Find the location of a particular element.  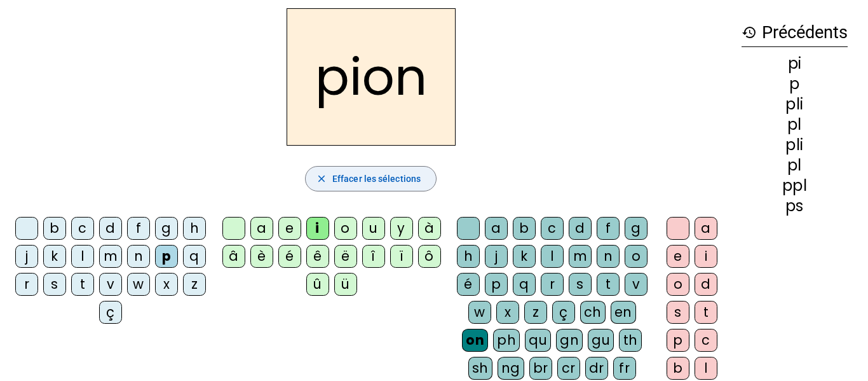

div: ppl is located at coordinates (794, 185).